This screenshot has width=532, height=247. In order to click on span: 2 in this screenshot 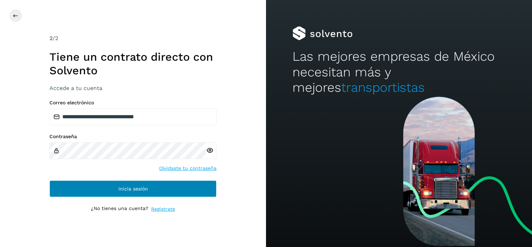, I will do `click(51, 38)`.